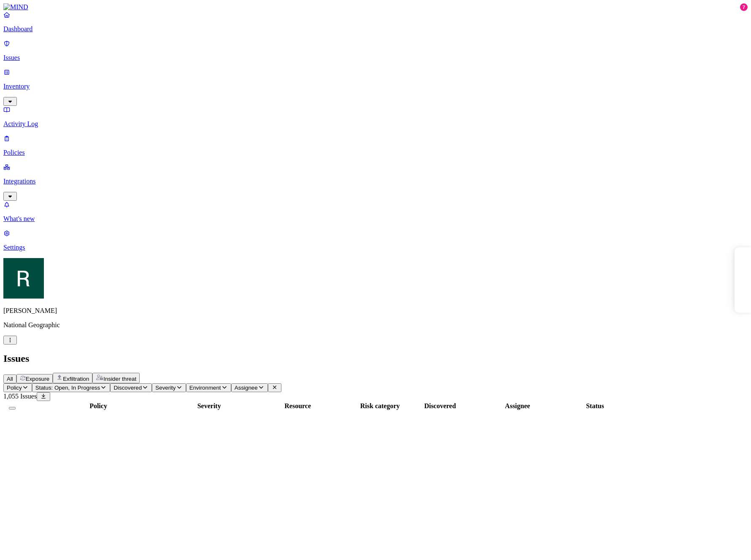 This screenshot has width=751, height=560. What do you see at coordinates (375, 86) in the screenshot?
I see `p: Inventory` at bounding box center [375, 86].